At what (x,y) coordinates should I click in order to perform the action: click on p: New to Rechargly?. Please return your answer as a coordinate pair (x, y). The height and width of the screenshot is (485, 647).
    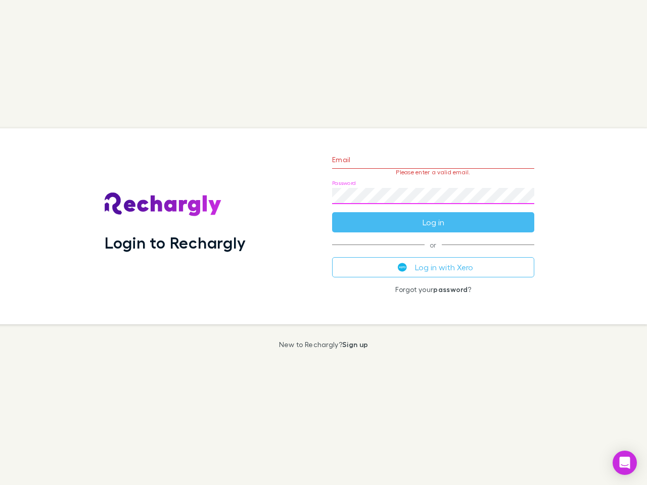
    Looking at the image, I should click on (323, 344).